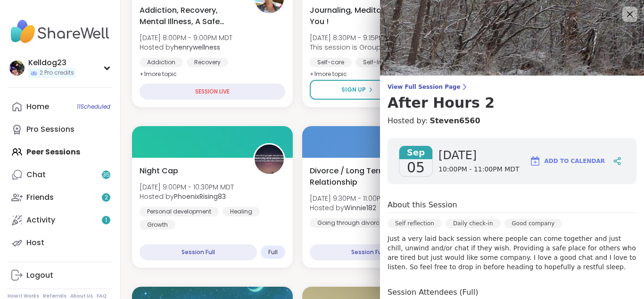 This screenshot has width=644, height=299. Describe the element at coordinates (512, 87) in the screenshot. I see `span: View Full Session Page` at that location.